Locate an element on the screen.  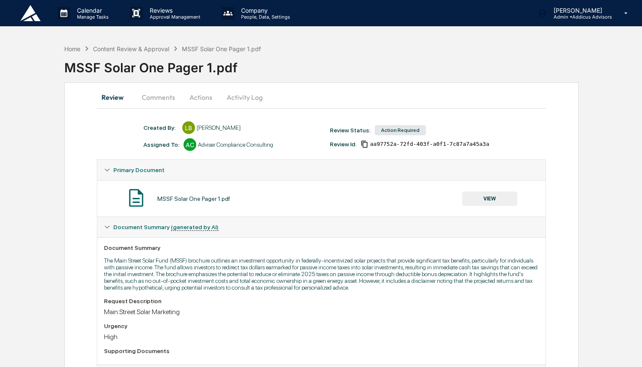
div: Content Review & Approval is located at coordinates (131, 49).